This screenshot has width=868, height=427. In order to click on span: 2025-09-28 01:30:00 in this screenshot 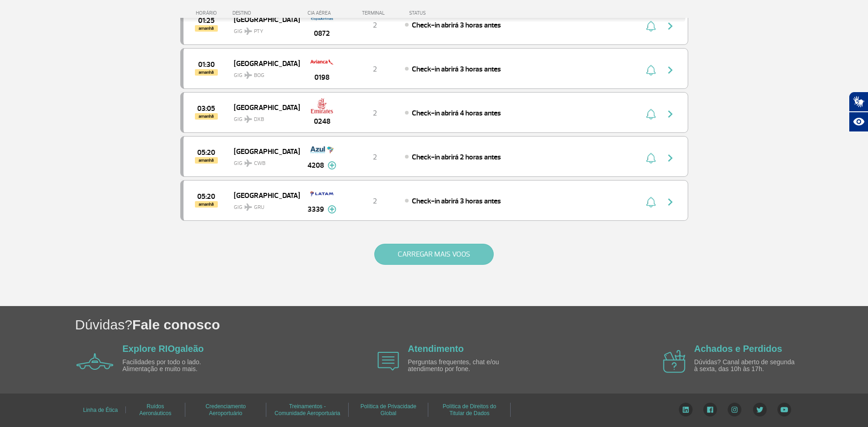, I will do `click(207, 65)`.